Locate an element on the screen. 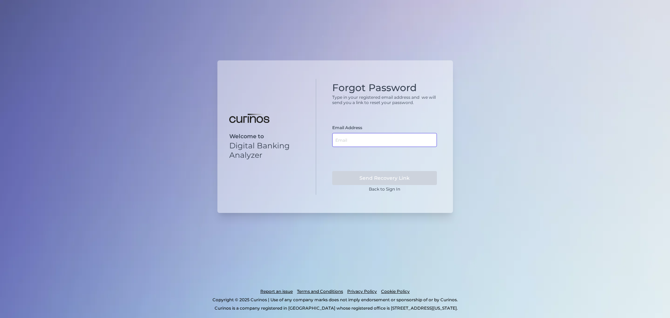 Image resolution: width=670 pixels, height=318 pixels. a: Back to Sign In is located at coordinates (384, 189).